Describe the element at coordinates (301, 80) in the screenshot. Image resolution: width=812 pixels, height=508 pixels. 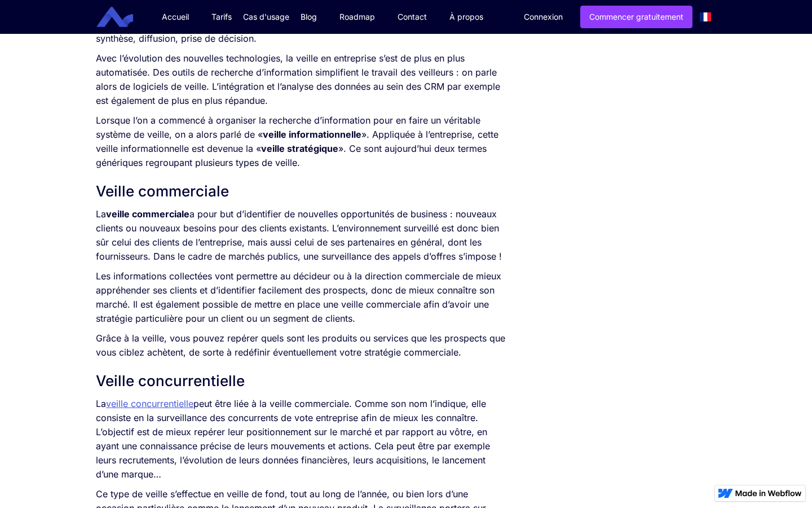
I see `p: Avec l’évolution des nouvelles technologies, la veille en entreprise s’est de plus en plus automa...` at that location.